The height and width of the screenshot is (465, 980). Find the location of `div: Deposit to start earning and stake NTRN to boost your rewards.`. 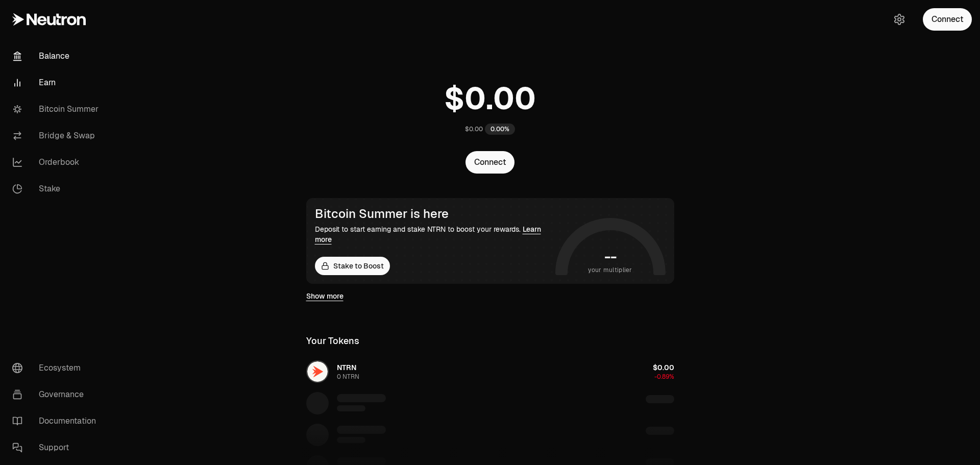

div: Deposit to start earning and stake NTRN to boost your rewards. is located at coordinates (432, 235).